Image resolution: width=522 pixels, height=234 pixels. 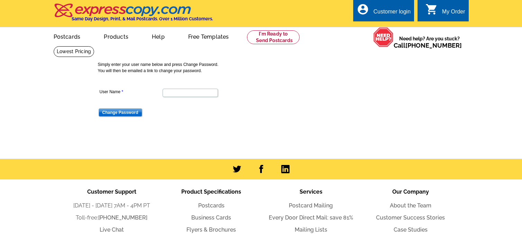 What do you see at coordinates (264, 68) in the screenshot?
I see `p: Simply enter your user name below and press Change Password. You will then be emailed a link to c...` at bounding box center [264, 68].